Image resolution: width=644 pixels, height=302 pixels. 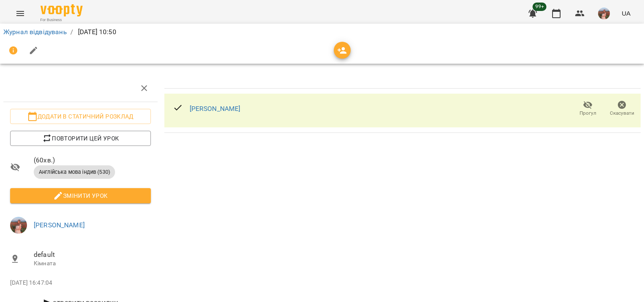 I want to click on p: Кімната, so click(x=93, y=263).